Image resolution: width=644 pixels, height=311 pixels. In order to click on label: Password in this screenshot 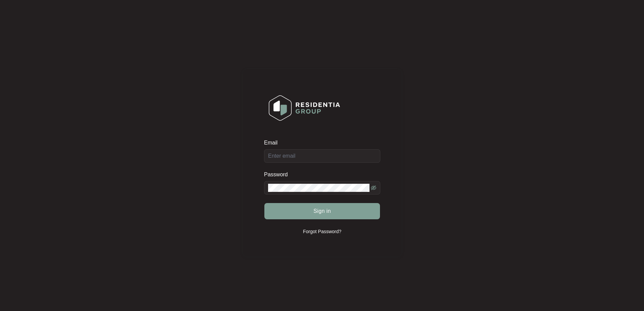, I will do `click(278, 174)`.